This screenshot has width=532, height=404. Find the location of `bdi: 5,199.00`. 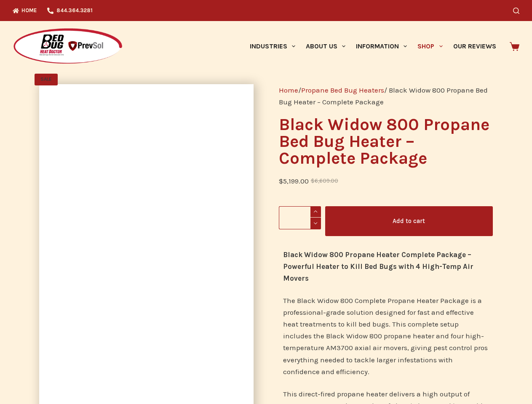

bdi: 5,199.00 is located at coordinates (293, 181).